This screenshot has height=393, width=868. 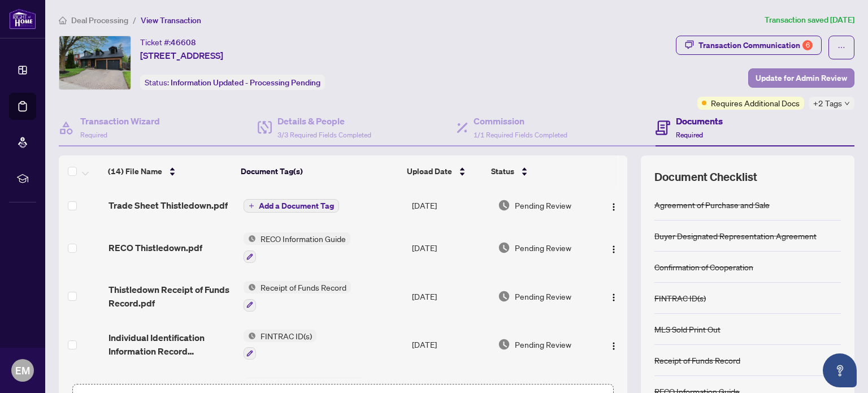 What do you see at coordinates (171, 345) in the screenshot?
I see `span: Individual Identification Information Record Thistledown.pdf` at bounding box center [171, 345].